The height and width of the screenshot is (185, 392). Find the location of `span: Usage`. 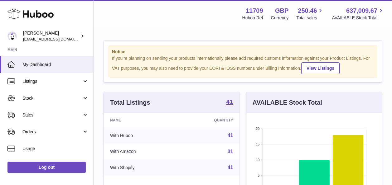

span: Usage is located at coordinates (55, 149).